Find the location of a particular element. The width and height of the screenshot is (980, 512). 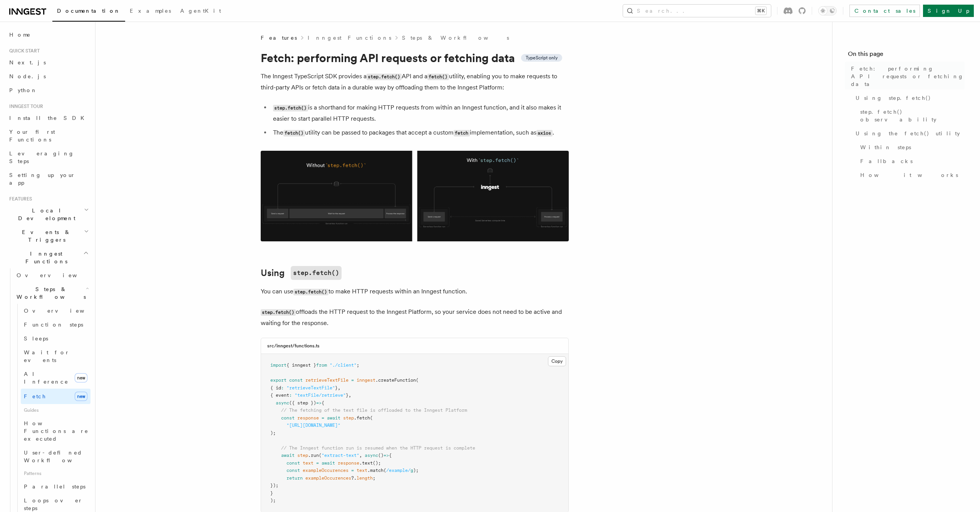

a: Overview is located at coordinates (52, 275).